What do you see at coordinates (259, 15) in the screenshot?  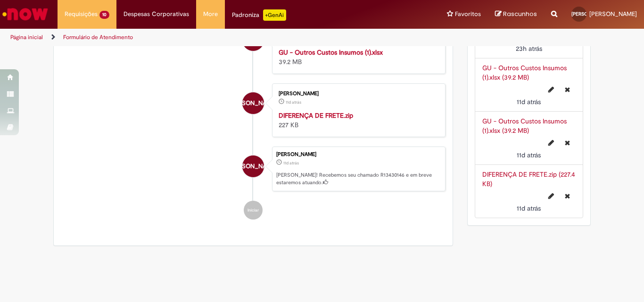 I see `div: Padroniza` at bounding box center [259, 15].